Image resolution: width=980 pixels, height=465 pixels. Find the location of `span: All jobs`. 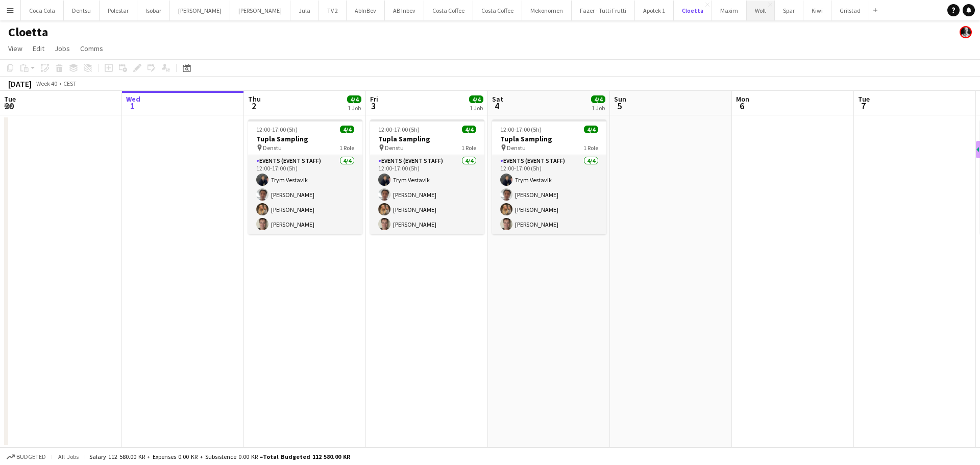

span: All jobs is located at coordinates (68, 456).